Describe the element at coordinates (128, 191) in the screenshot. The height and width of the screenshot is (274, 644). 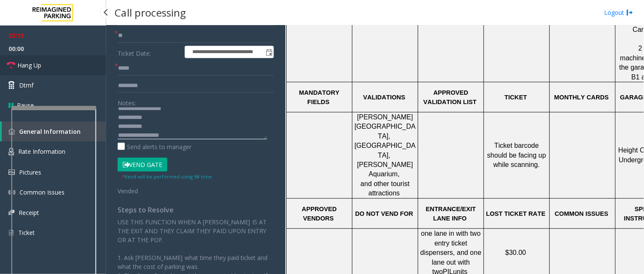
I see `span: Vended` at that location.